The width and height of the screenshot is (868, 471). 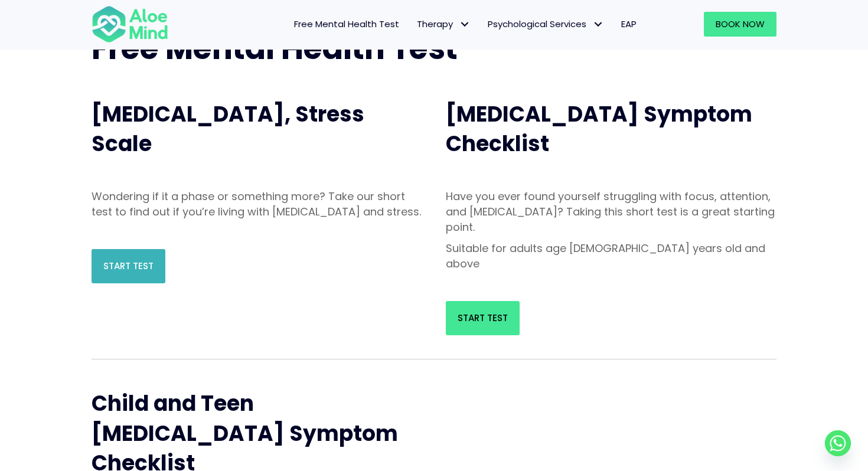 What do you see at coordinates (629, 24) in the screenshot?
I see `a: EAP` at bounding box center [629, 24].